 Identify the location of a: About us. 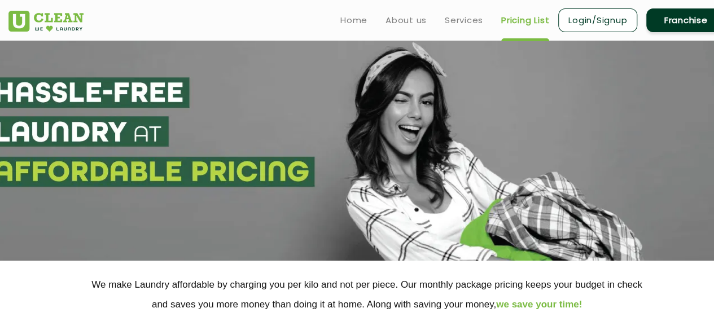
(406, 20).